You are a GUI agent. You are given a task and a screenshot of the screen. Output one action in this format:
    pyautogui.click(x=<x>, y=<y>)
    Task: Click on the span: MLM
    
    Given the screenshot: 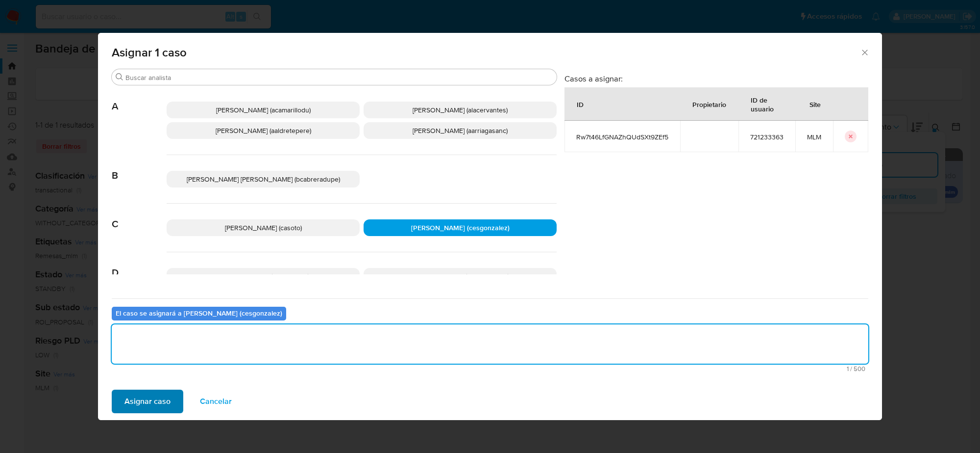 What is the action you would take?
    pyautogui.click(x=814, y=137)
    